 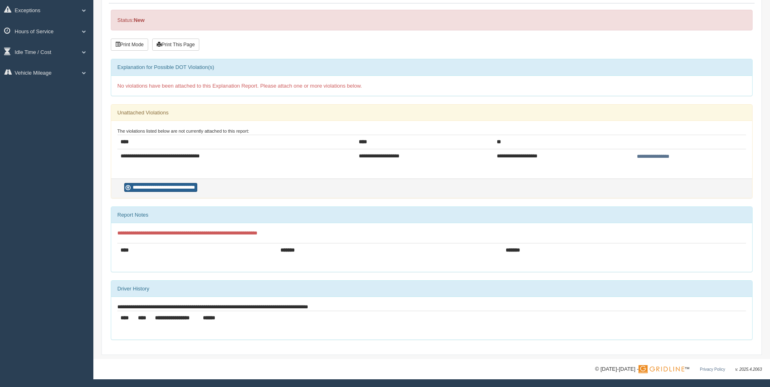 I want to click on div: Explanation for Possible DOT Violation(s), so click(x=432, y=67).